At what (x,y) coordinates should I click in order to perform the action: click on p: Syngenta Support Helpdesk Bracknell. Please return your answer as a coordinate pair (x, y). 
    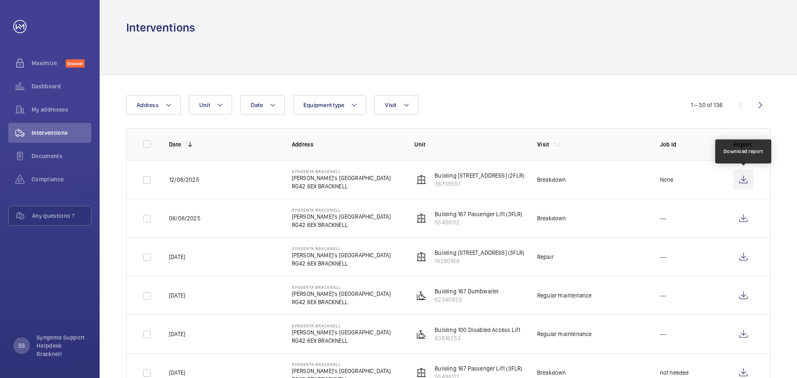
    Looking at the image, I should click on (61, 346).